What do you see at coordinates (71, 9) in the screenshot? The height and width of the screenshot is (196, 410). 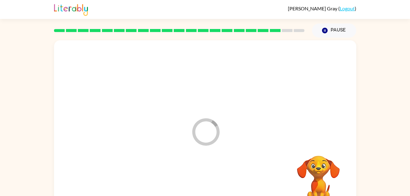 I see `img: Literably` at bounding box center [71, 9].